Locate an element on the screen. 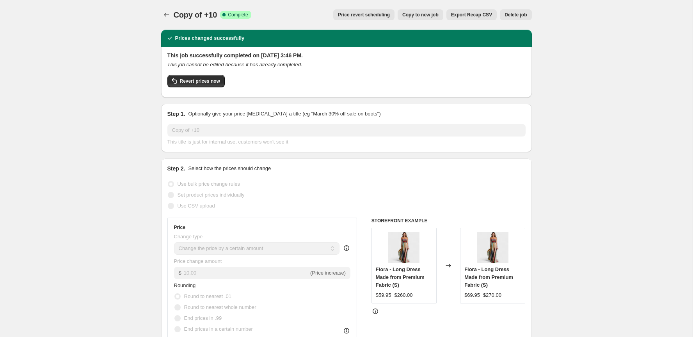 The image size is (693, 337). span: Delete job is located at coordinates (516, 15).